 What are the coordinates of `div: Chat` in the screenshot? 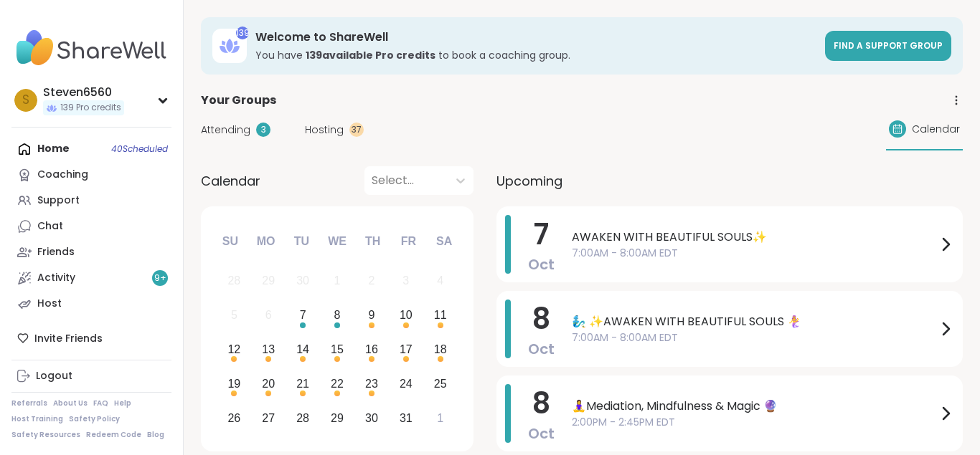 It's located at (50, 227).